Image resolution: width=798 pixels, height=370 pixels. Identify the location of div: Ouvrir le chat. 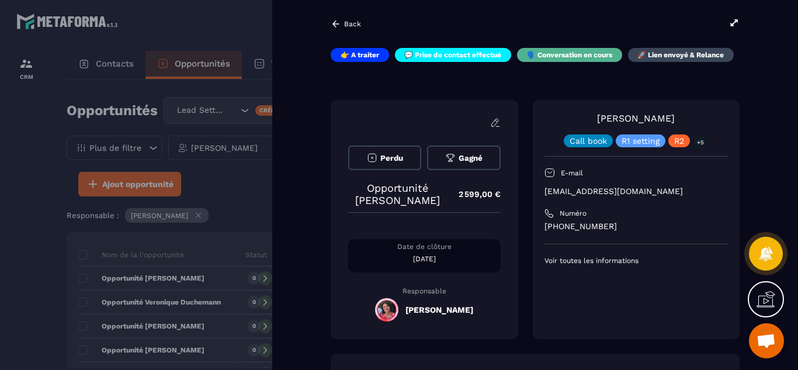
(767, 341).